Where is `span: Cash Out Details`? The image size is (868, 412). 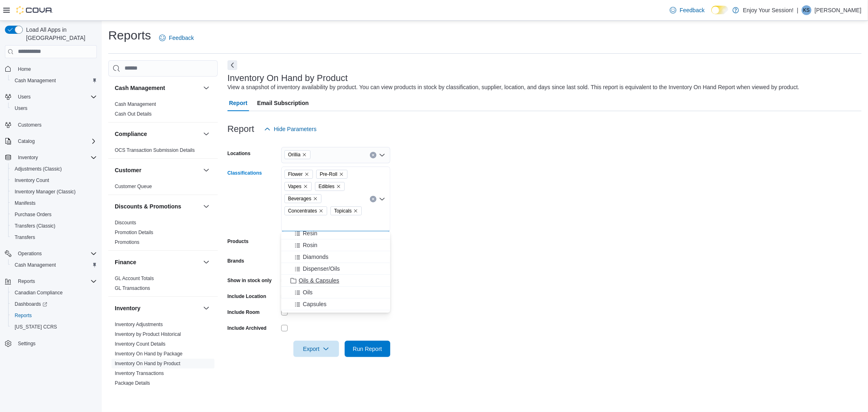 span: Cash Out Details is located at coordinates (133, 114).